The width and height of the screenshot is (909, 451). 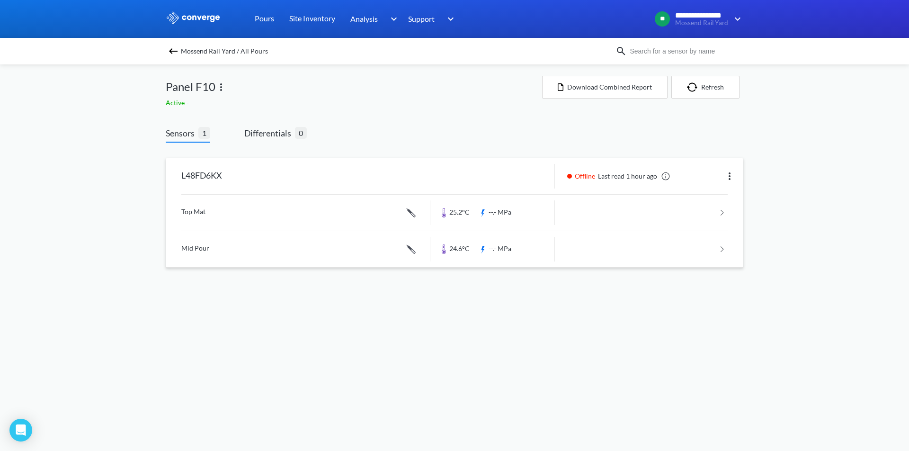 What do you see at coordinates (21, 430) in the screenshot?
I see `div: Open Intercom Messenger` at bounding box center [21, 430].